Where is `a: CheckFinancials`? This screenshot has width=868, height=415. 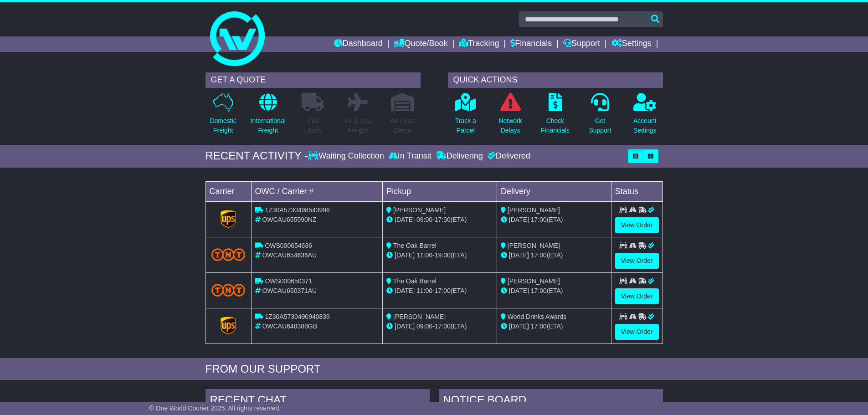 a: CheckFinancials is located at coordinates (555, 116).